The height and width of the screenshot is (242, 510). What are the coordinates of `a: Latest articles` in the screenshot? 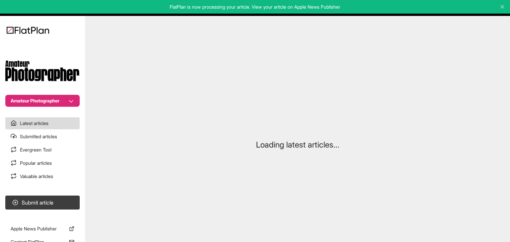 It's located at (43, 124).